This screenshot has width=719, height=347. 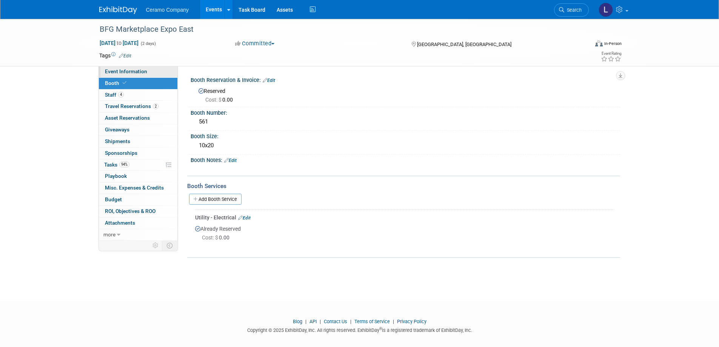 What do you see at coordinates (599, 43) in the screenshot?
I see `img: Format-Inperson.png` at bounding box center [599, 43].